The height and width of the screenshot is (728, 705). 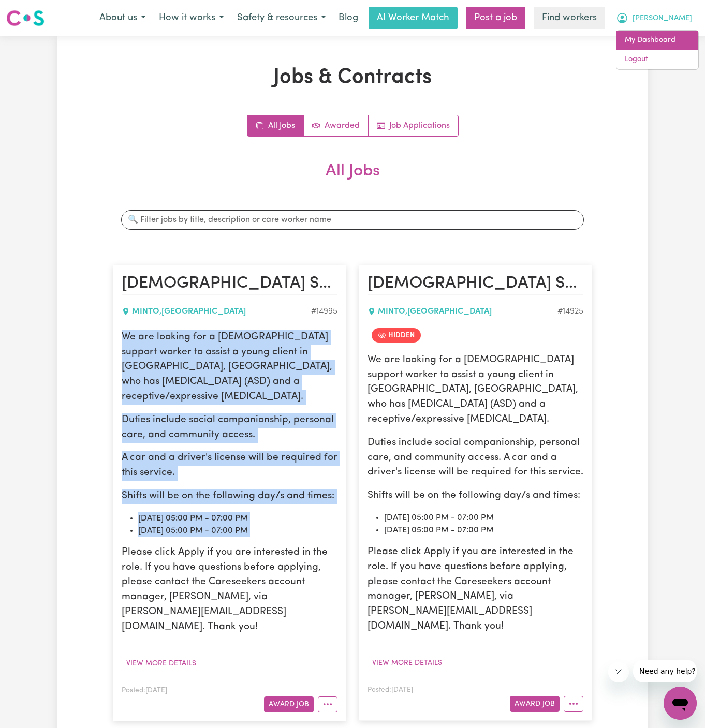 What do you see at coordinates (475, 458) in the screenshot?
I see `p: Duties include social companionship, personal care, and community access. A car and a driver's li...` at bounding box center [475, 458].